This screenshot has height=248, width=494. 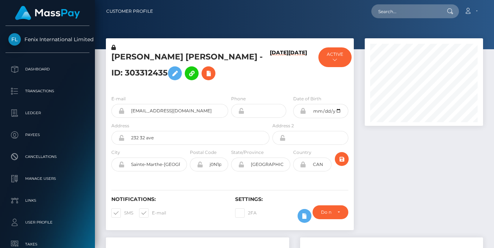 I want to click on label: Postal Code, so click(x=203, y=153).